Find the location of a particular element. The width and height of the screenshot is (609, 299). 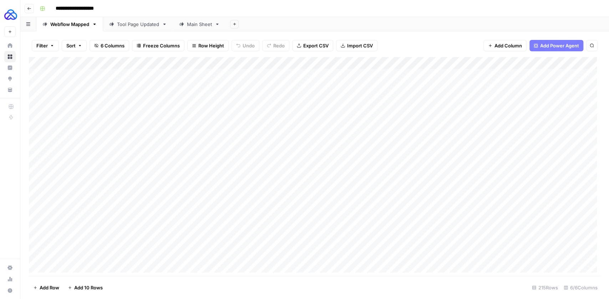

span: Add Power Agent is located at coordinates (559, 46).